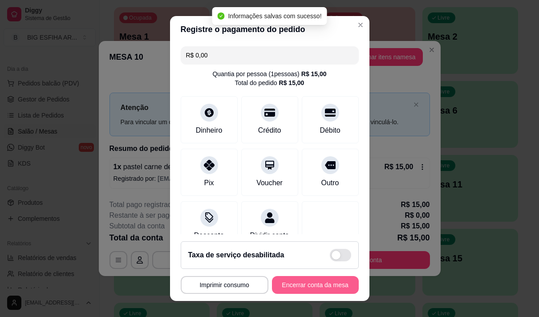  What do you see at coordinates (315, 285) in the screenshot?
I see `button: Encerrar conta da mesa` at bounding box center [315, 285].